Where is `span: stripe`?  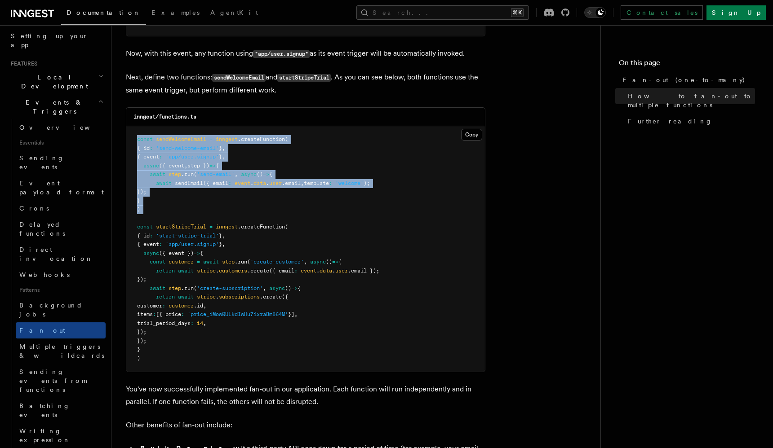 span: stripe is located at coordinates (206, 271).